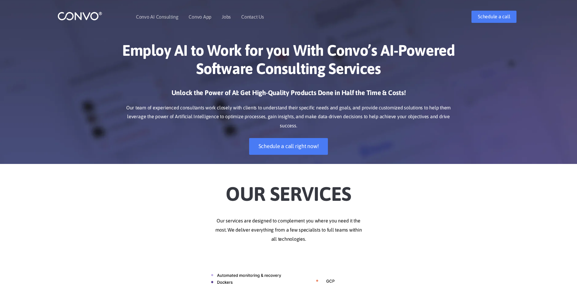 The image size is (577, 284). What do you see at coordinates (289, 230) in the screenshot?
I see `p: Our services are designed to complement you where you need it the most. We deliver everything fro...` at bounding box center [289, 230].